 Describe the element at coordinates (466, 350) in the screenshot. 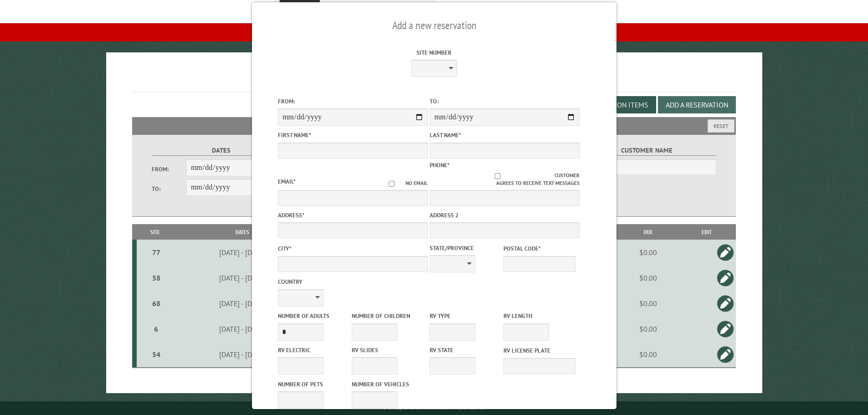

I see `label: RV State` at that location.